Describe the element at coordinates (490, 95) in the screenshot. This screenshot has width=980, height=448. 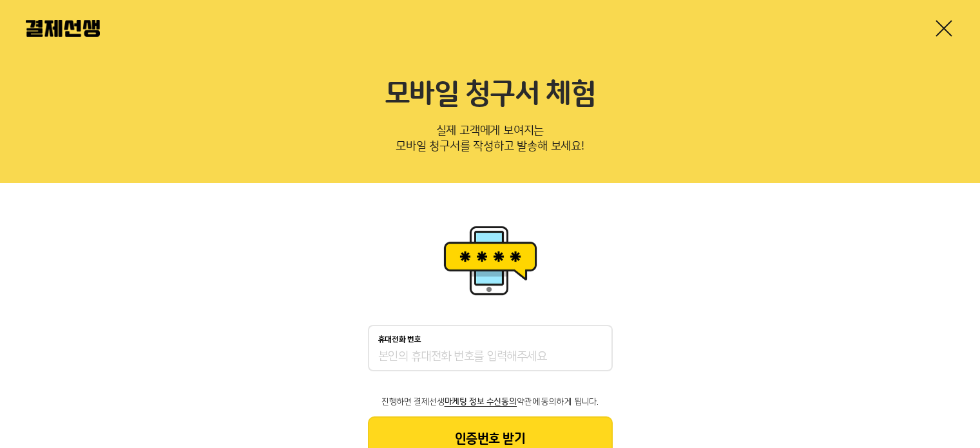
I see `h2: 모바일 청구서 체험` at that location.